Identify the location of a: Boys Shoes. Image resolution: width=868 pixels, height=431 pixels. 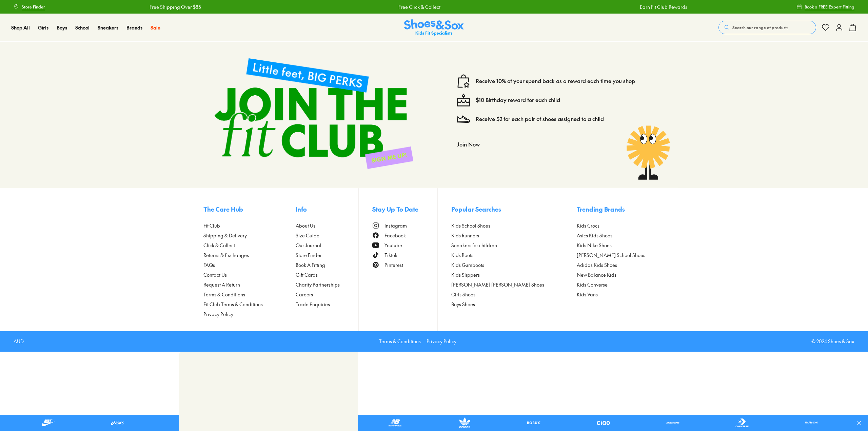
(507, 305).